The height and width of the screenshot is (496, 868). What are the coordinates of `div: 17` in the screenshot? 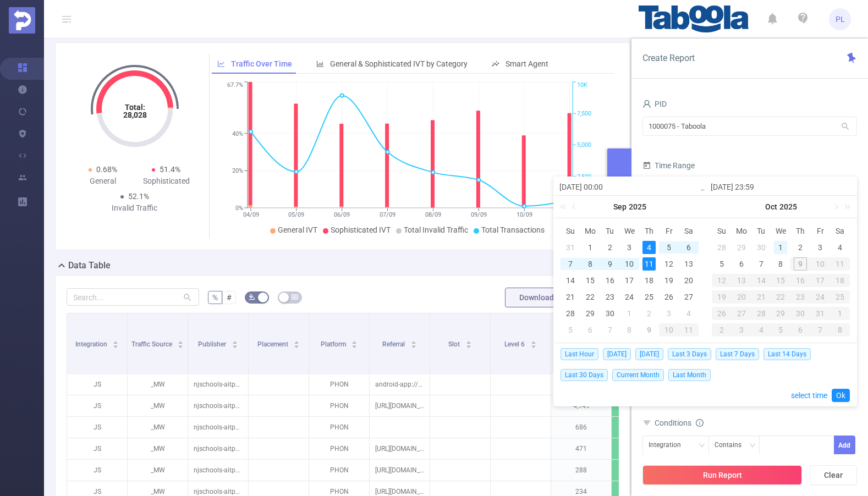 It's located at (820, 280).